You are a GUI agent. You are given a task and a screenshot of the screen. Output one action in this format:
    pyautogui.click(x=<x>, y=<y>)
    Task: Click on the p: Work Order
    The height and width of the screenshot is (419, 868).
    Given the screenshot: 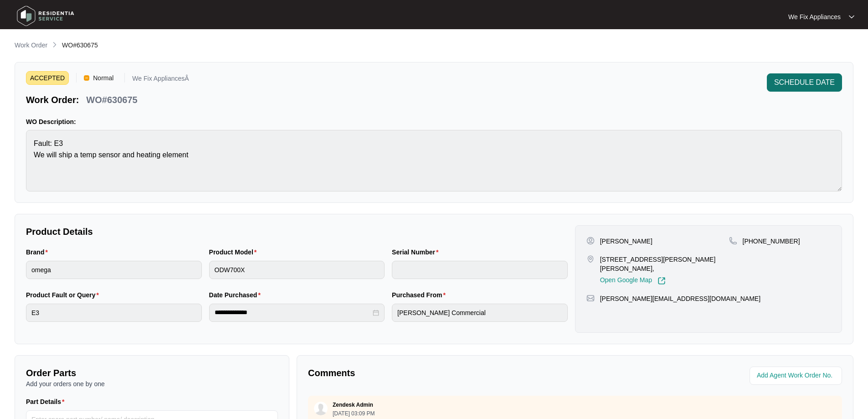 What is the action you would take?
    pyautogui.click(x=31, y=46)
    